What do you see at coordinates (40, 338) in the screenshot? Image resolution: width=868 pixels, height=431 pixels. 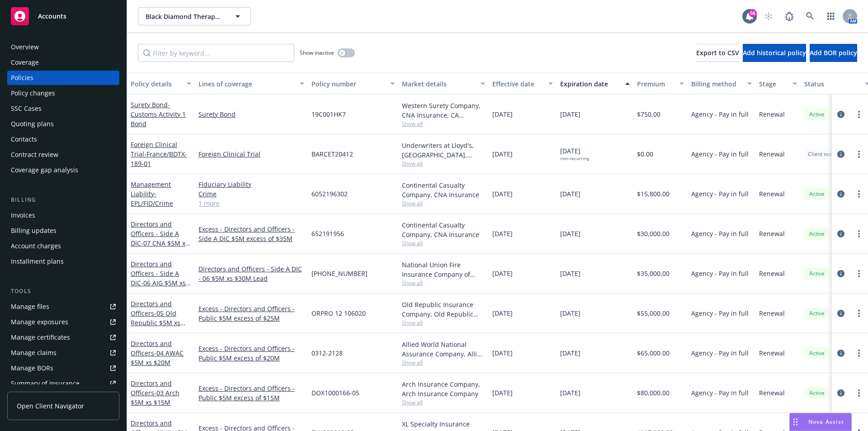 I see `div: Manage certificates` at bounding box center [40, 338].